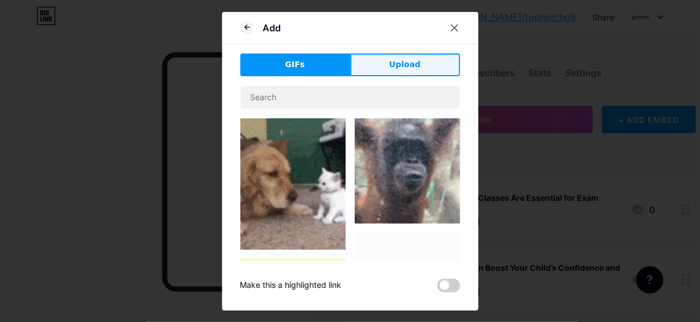 This screenshot has height=322, width=700. Describe the element at coordinates (291, 286) in the screenshot. I see `div: Make this a highlighted link` at that location.